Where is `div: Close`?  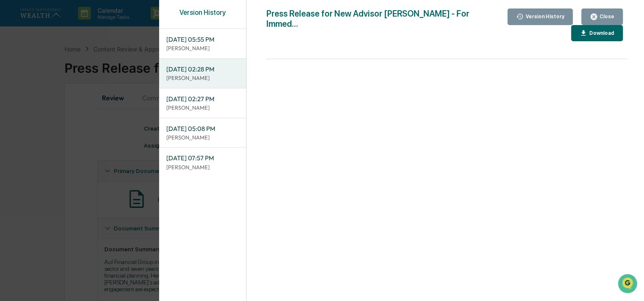 div: Close is located at coordinates (606, 17).